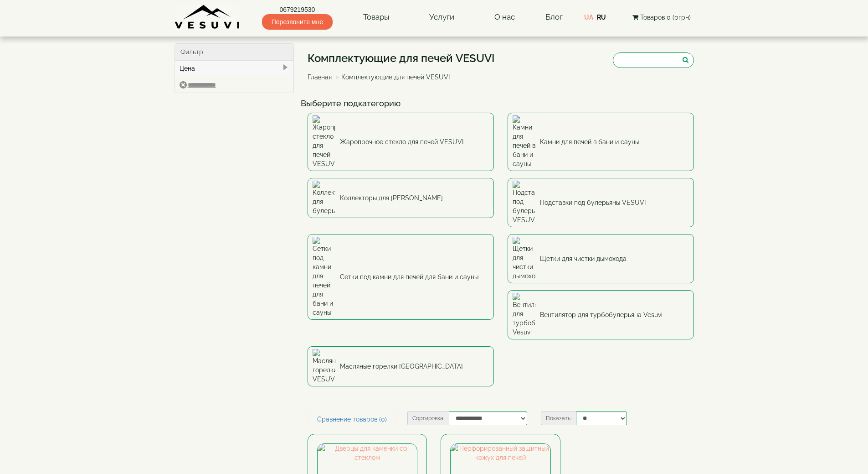 This screenshot has height=474, width=868. What do you see at coordinates (501, 103) in the screenshot?
I see `h4: Выберите подкатегорию` at bounding box center [501, 103].